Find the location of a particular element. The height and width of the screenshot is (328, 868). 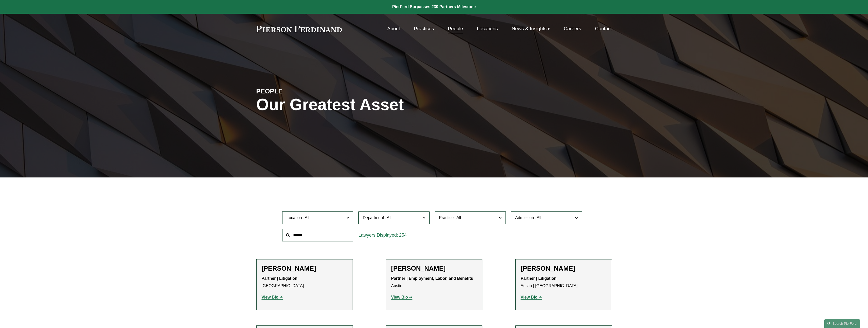

a: People is located at coordinates (456, 29).